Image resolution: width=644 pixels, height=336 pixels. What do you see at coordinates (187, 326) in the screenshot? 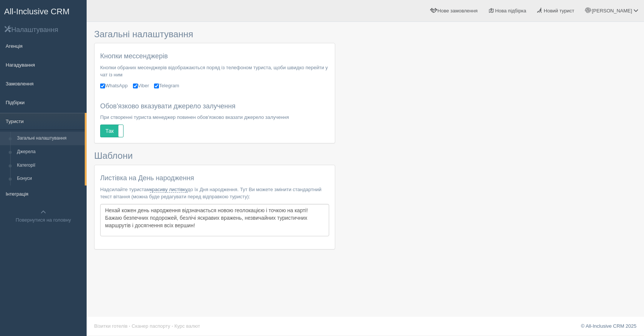
I see `a: Курс валют` at bounding box center [187, 326].